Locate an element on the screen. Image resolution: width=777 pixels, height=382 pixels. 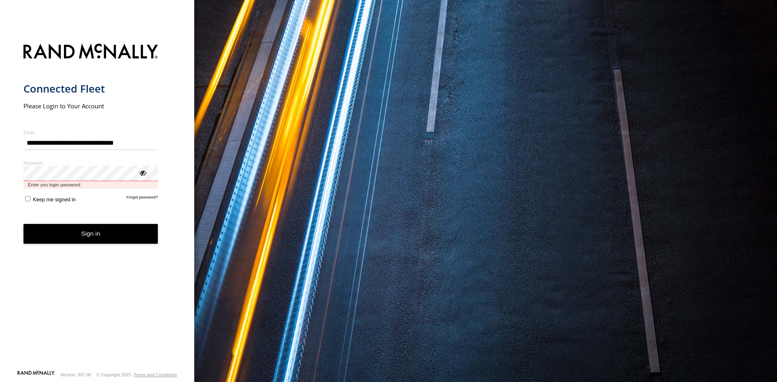
span: Enter you login password is located at coordinates (91, 185).